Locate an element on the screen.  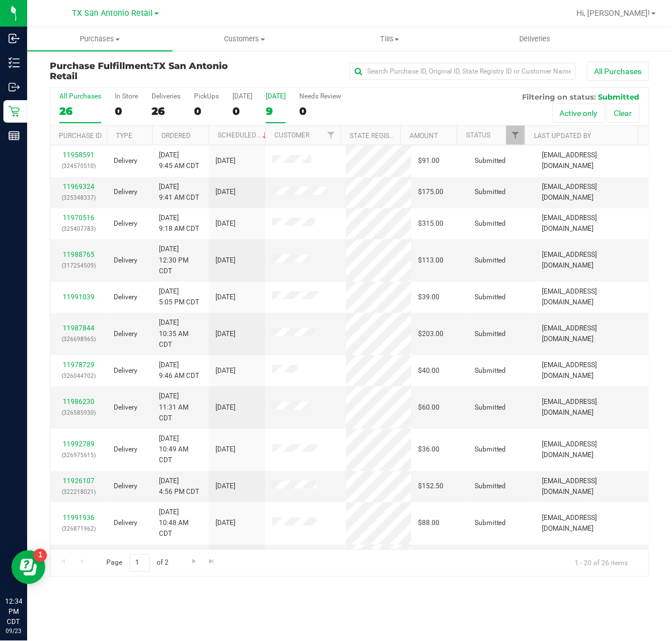
span: $91.00 is located at coordinates (429, 161).